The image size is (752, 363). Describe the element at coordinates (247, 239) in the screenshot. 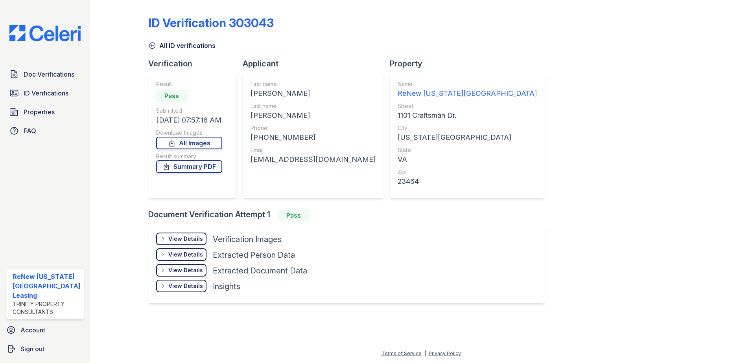

I see `div: Verification Images` at that location.